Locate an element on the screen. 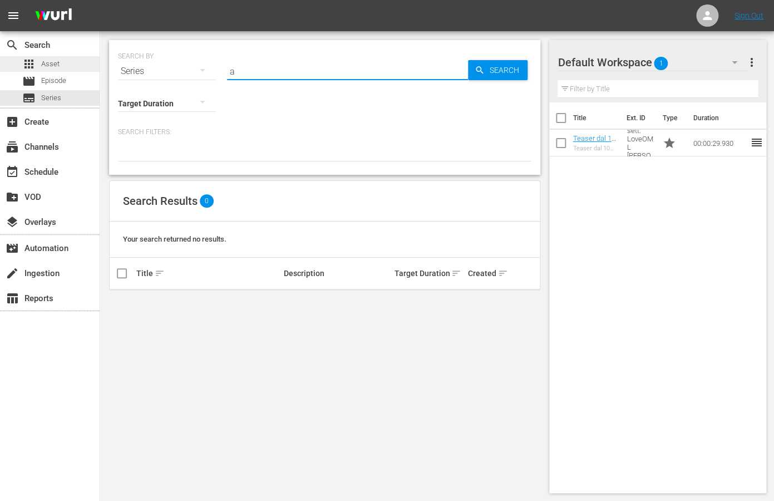  button: Search is located at coordinates (497, 70).